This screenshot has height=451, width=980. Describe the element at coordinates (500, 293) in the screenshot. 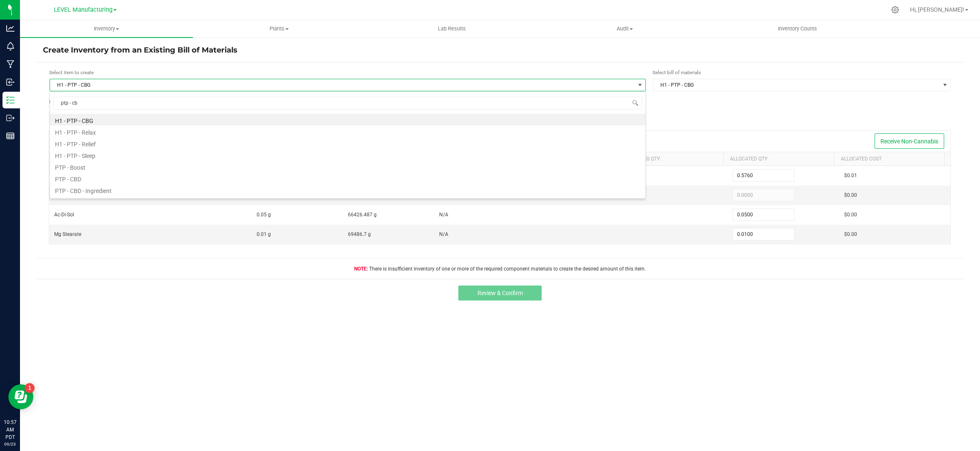

I see `span: Review & Confirm` at that location.